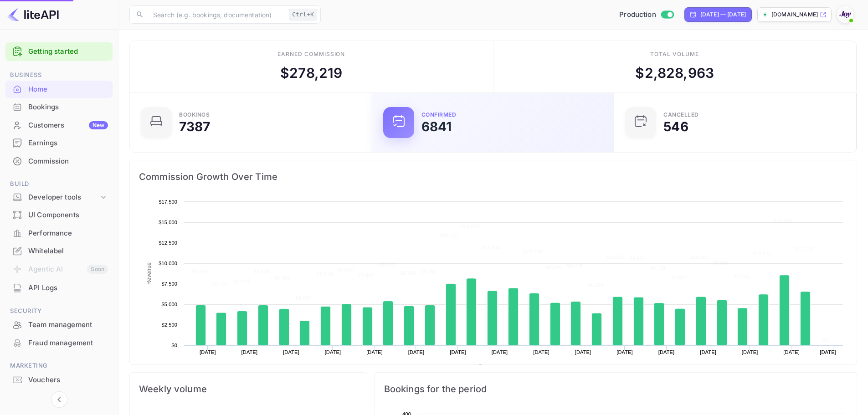 This screenshot has height=415, width=868. What do you see at coordinates (59, 161) in the screenshot?
I see `a: Commission` at bounding box center [59, 161].